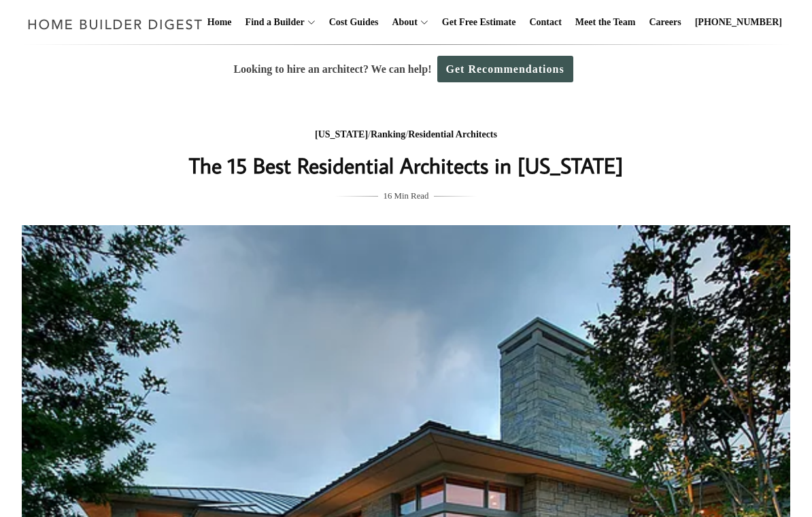 The image size is (812, 517). What do you see at coordinates (220, 22) in the screenshot?
I see `a: Home` at bounding box center [220, 22].